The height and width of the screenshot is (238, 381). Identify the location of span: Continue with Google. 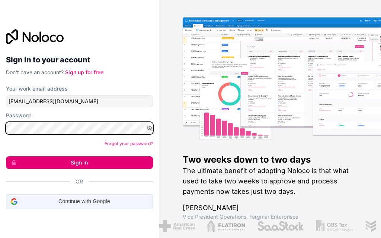
(84, 202).